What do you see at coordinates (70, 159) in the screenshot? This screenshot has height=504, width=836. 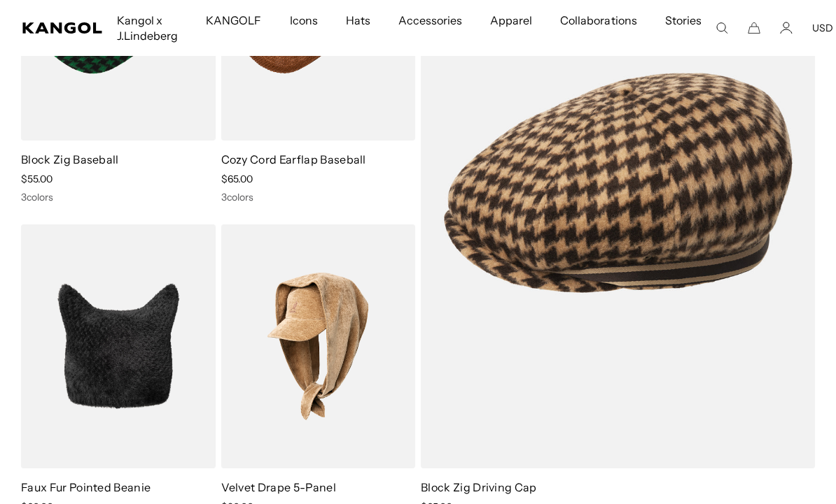 I see `a: Block Zig Baseball` at bounding box center [70, 159].